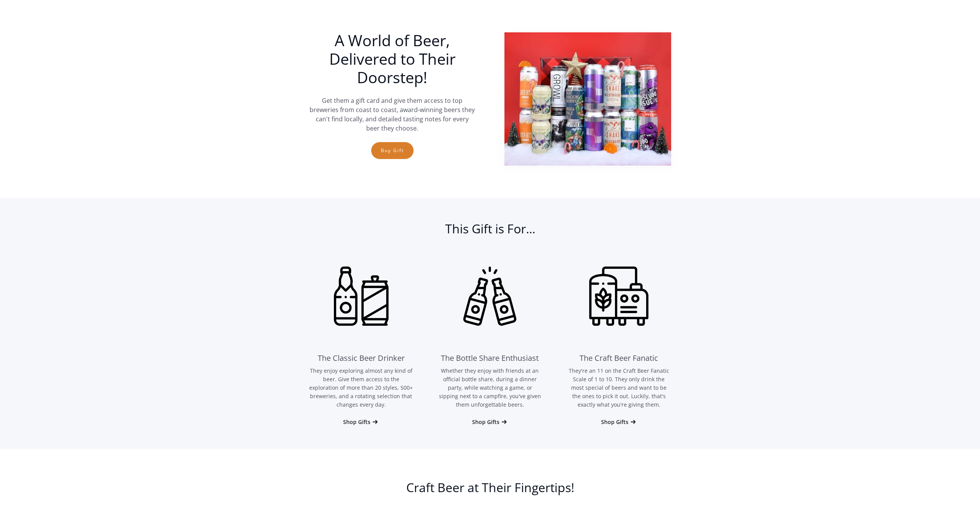 The width and height of the screenshot is (980, 506). What do you see at coordinates (619, 358) in the screenshot?
I see `div: The Craft Beer Fanatic` at bounding box center [619, 358].